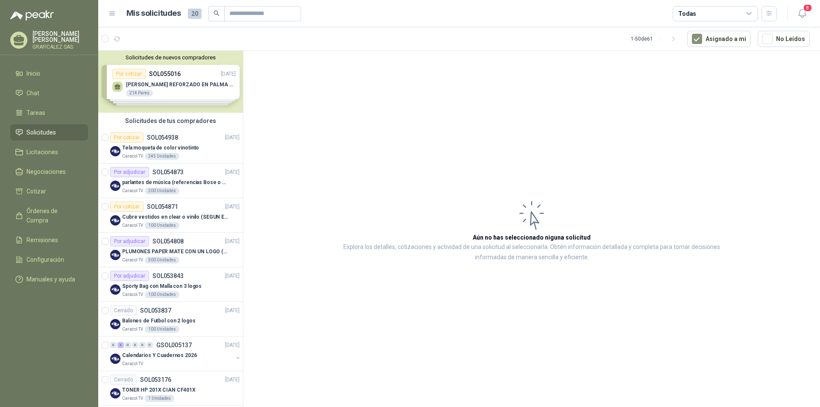  What do you see at coordinates (687, 14) in the screenshot?
I see `div: Todas` at bounding box center [687, 14].